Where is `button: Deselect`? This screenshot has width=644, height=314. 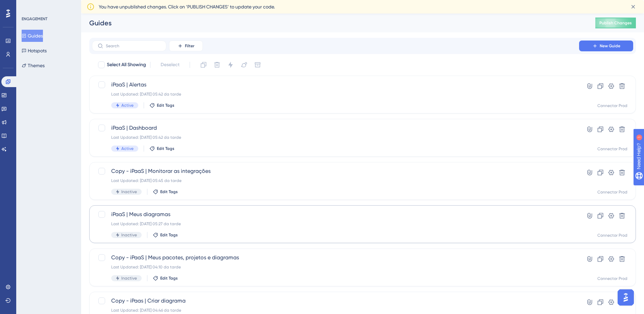
button: Deselect is located at coordinates (170, 65).